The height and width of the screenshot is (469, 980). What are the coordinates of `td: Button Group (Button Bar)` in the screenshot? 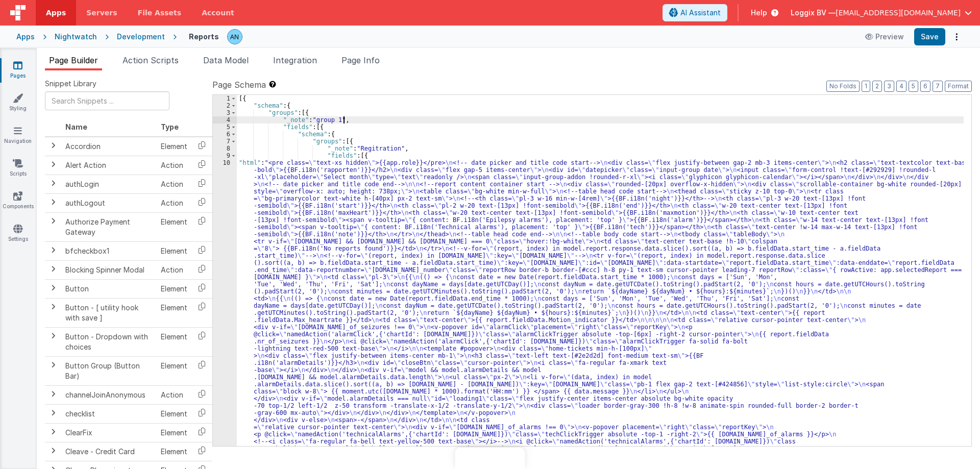 It's located at (109, 371).